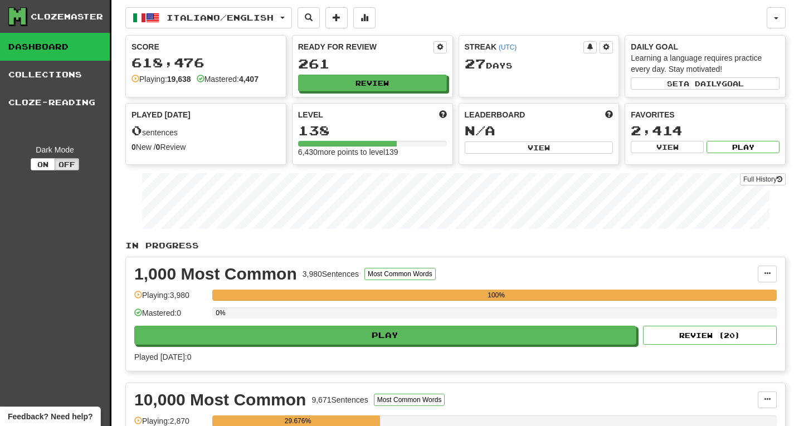  What do you see at coordinates (50, 417) in the screenshot?
I see `span: Open feedback widget` at bounding box center [50, 417].